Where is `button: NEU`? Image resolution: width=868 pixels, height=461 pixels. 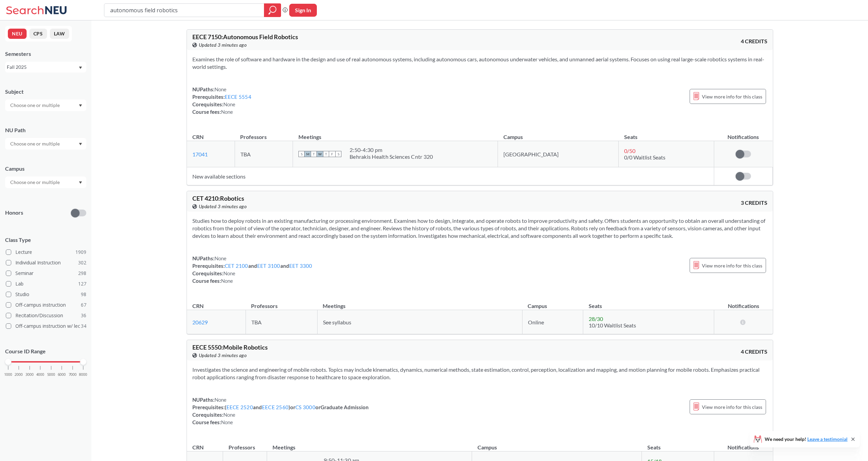 button: NEU is located at coordinates (17, 34).